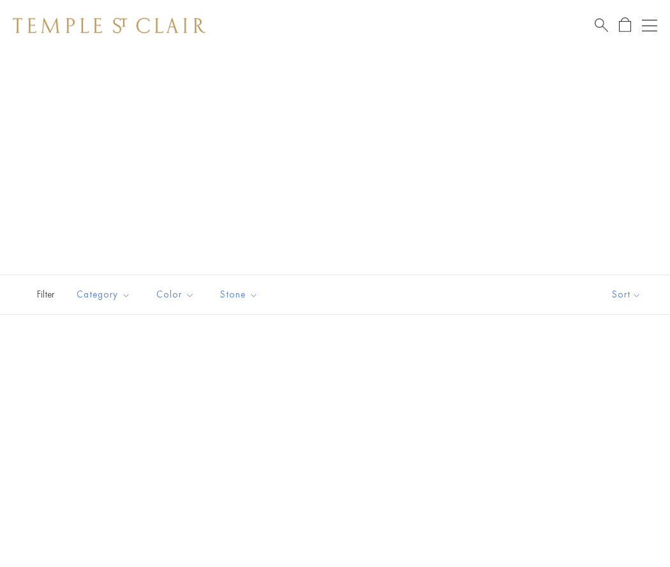 This screenshot has width=670, height=567. What do you see at coordinates (105, 294) in the screenshot?
I see `span: Category` at bounding box center [105, 294].